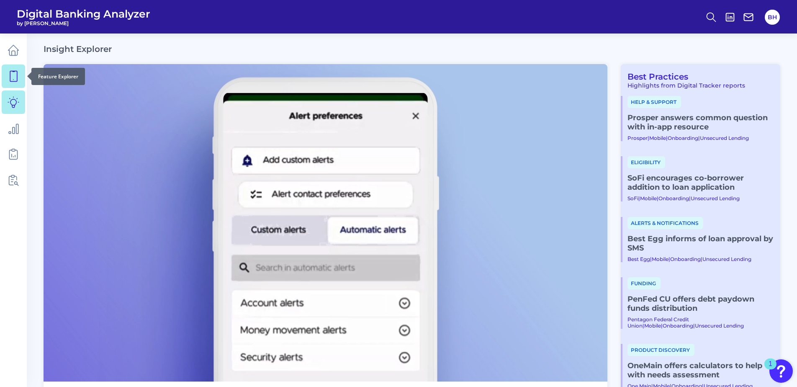 This screenshot has height=387, width=797. What do you see at coordinates (666, 223) in the screenshot?
I see `span: Alerts & Notifications` at bounding box center [666, 223].